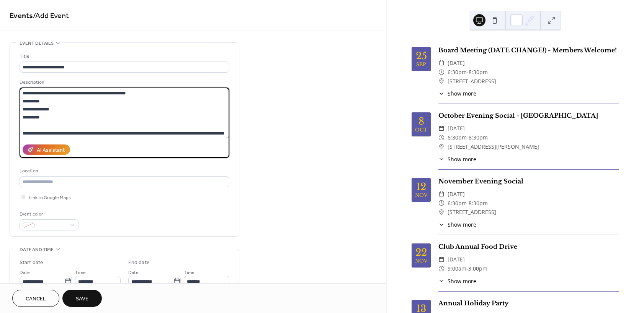 The width and height of the screenshot is (644, 313). I want to click on div: 25, so click(421, 56).